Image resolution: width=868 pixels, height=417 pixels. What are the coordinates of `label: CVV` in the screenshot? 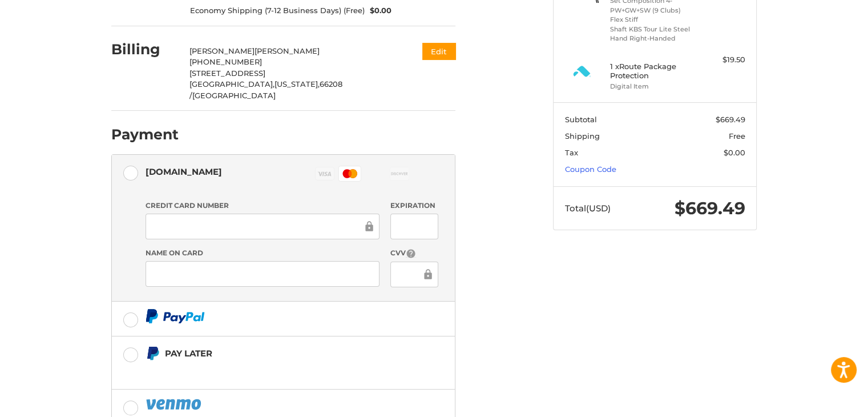 It's located at (413, 253).